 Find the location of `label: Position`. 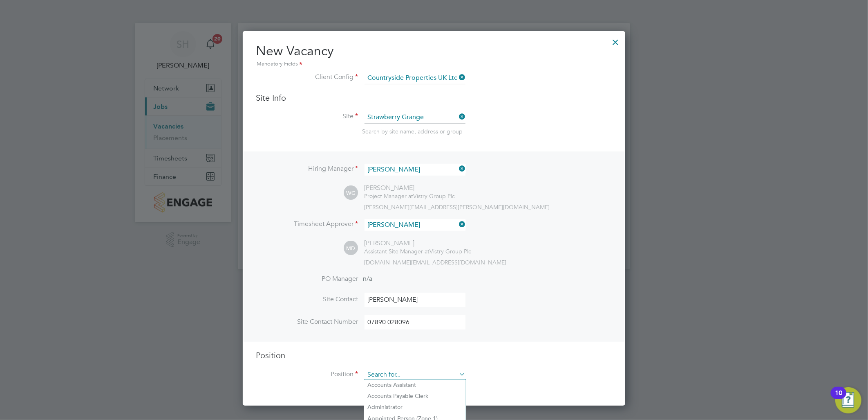

label: Position is located at coordinates (307, 374).